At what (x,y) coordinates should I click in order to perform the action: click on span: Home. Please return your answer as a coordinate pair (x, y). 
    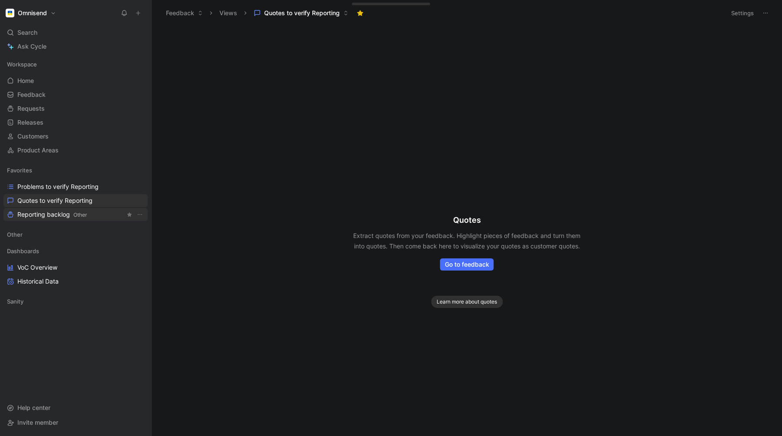
    Looking at the image, I should click on (26, 81).